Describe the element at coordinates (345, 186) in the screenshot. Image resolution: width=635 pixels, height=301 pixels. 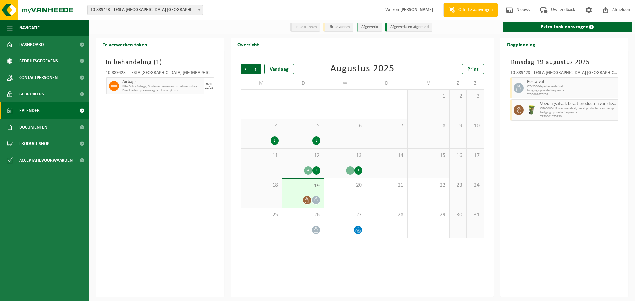
I see `span: 20` at that location.